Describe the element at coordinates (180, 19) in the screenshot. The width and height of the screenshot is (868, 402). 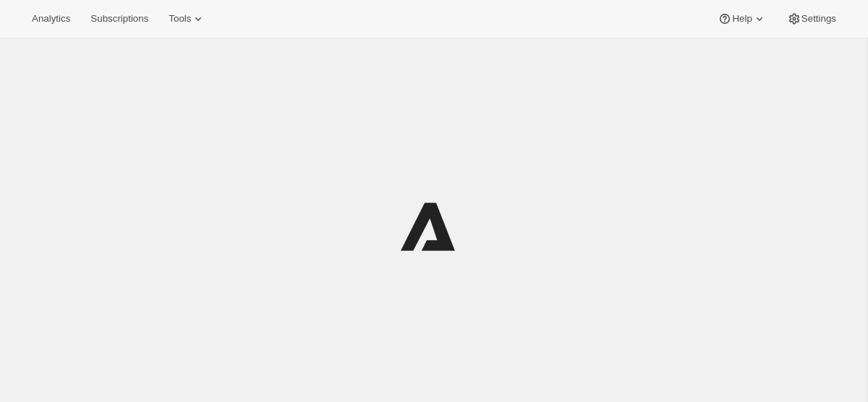
I see `span: Tools` at that location.